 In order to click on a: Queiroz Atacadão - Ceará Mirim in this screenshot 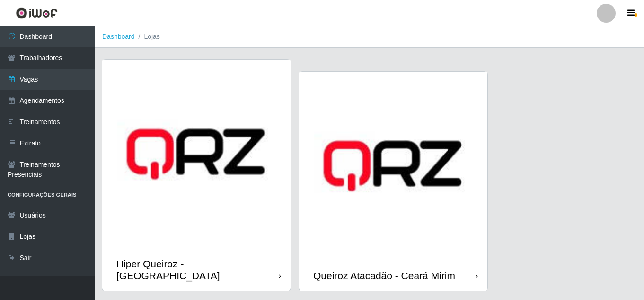, I will do `click(393, 181)`.